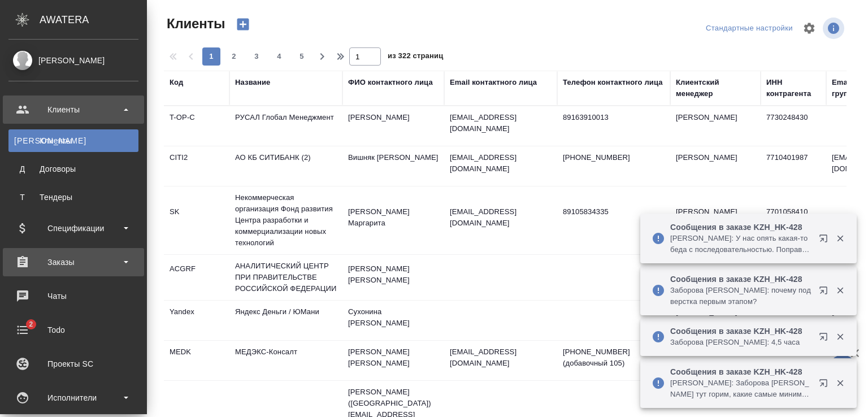 This screenshot has height=417, width=868. I want to click on button: 3, so click(257, 57).